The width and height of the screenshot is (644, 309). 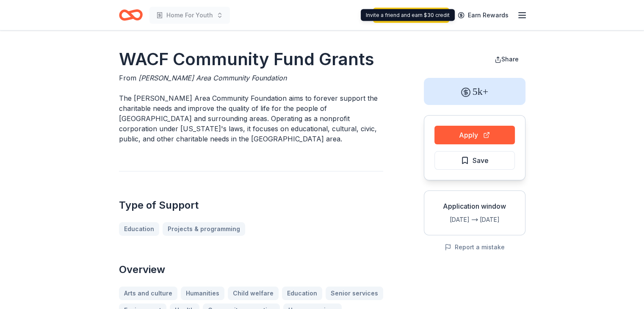 What do you see at coordinates (484, 15) in the screenshot?
I see `a: Earn Rewards` at bounding box center [484, 15].